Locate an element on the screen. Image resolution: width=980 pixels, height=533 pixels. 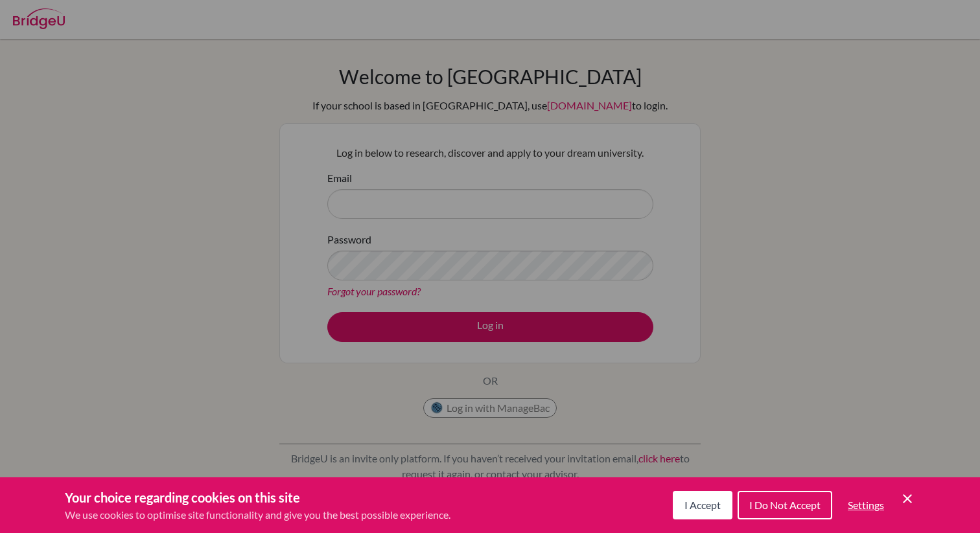
button: Settings is located at coordinates (866, 505).